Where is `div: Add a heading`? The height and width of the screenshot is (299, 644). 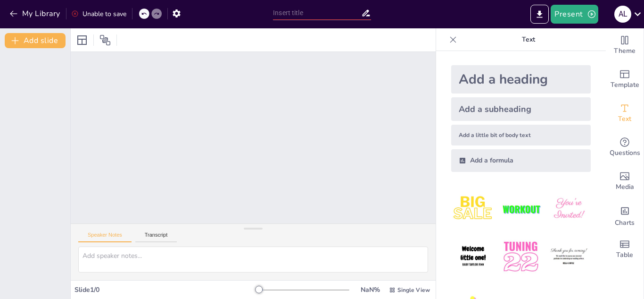 div: Add a heading is located at coordinates (521, 79).